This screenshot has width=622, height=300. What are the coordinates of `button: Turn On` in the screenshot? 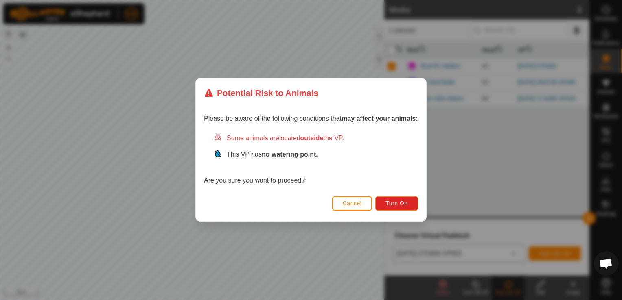 It's located at (397, 204).